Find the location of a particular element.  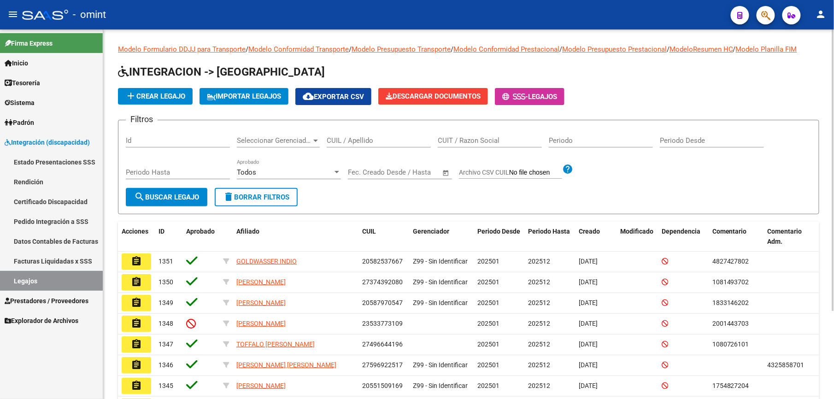

span: 23533773109 is located at coordinates (383, 324).